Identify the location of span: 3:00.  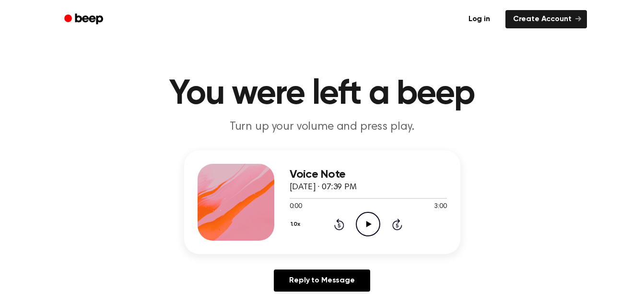
(440, 207).